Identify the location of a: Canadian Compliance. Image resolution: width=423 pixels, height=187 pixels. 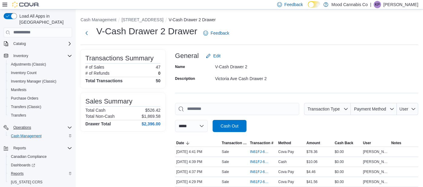
(29, 156).